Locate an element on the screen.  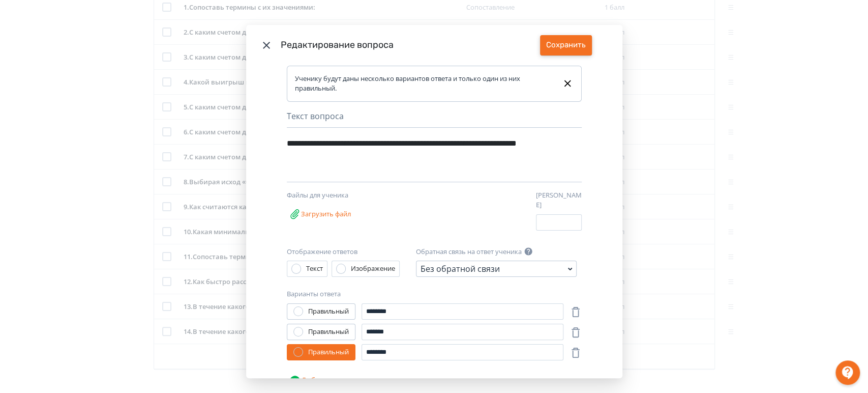
div: Ученику будут даны несколько вариантов ответа и только один из них правильный. is located at coordinates (424, 84).